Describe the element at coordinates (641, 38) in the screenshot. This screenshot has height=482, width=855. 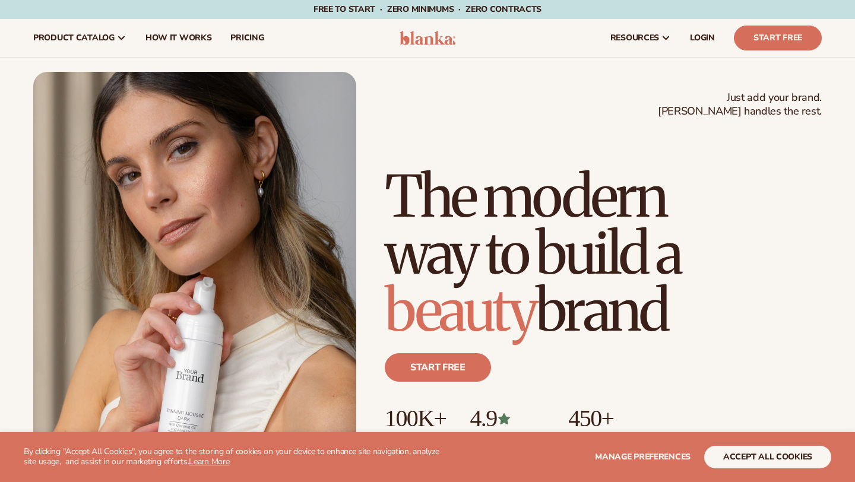
I see `a: resources` at that location.